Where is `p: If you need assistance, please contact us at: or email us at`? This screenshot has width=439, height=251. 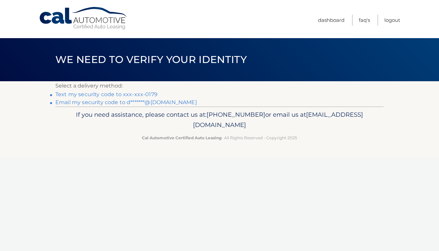 p: If you need assistance, please contact us at: or email us at is located at coordinates (219, 120).